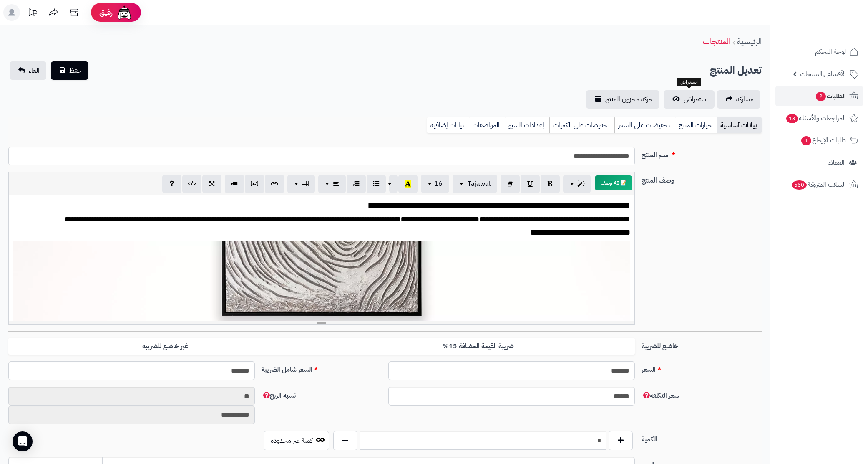  I want to click on span: المراجعات والأسئلة, so click(815, 118).